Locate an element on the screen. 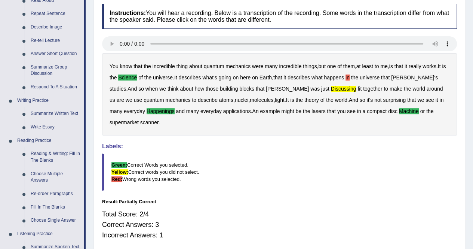 The width and height of the screenshot is (473, 249). b: are is located at coordinates (120, 100).